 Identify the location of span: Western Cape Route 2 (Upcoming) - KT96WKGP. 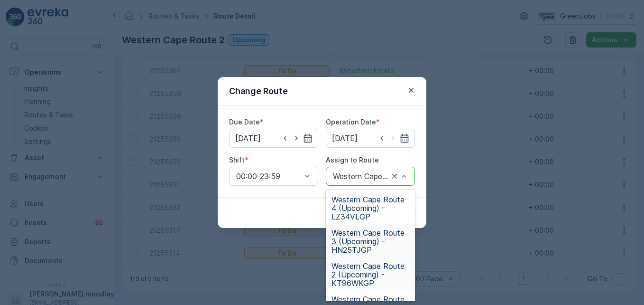
(370, 275).